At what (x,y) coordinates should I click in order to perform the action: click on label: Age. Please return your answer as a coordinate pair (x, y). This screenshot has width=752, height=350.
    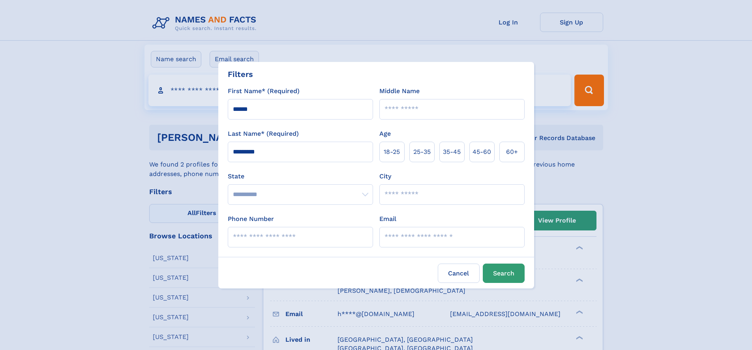
    Looking at the image, I should click on (385, 134).